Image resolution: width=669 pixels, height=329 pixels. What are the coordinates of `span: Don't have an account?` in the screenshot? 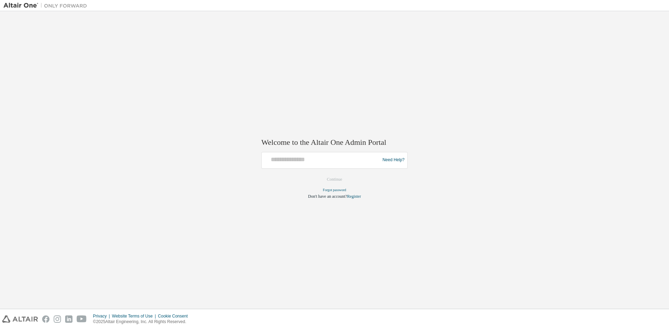 It's located at (327, 196).